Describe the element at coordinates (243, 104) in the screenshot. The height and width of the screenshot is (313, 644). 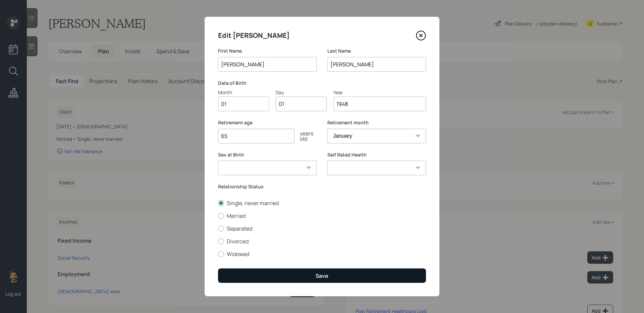
I see `input: Month` at that location.